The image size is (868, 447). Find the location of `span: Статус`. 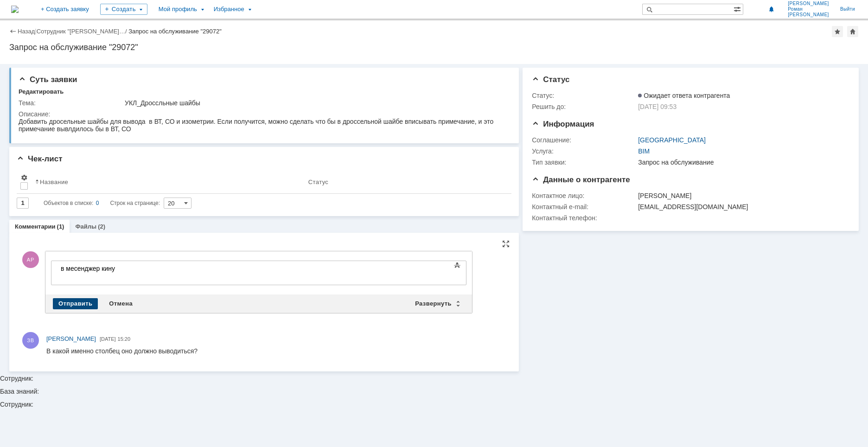

span: Статус is located at coordinates (550, 80).